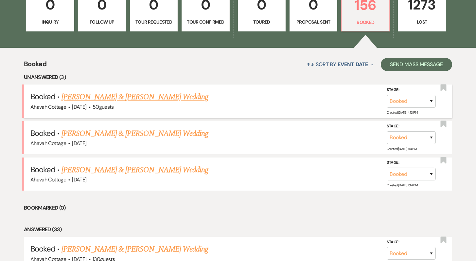  Describe the element at coordinates (154, 22) in the screenshot. I see `p: Tour Requested` at that location.